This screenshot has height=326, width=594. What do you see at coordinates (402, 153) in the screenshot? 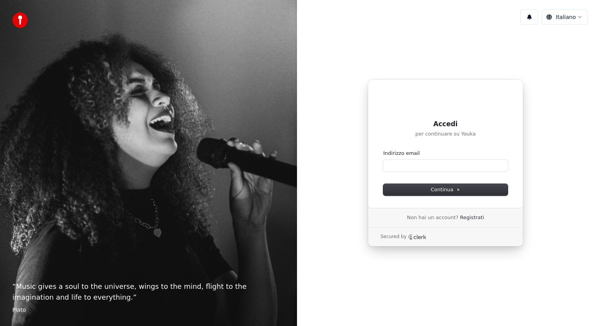
I see `label: Indirizzo email` at bounding box center [402, 153].